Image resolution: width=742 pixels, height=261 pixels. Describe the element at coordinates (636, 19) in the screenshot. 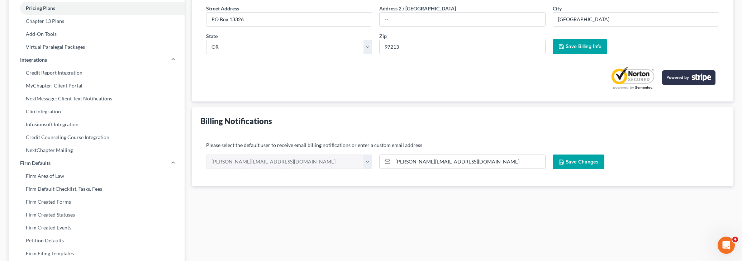

I see `input: Enter city` at that location.